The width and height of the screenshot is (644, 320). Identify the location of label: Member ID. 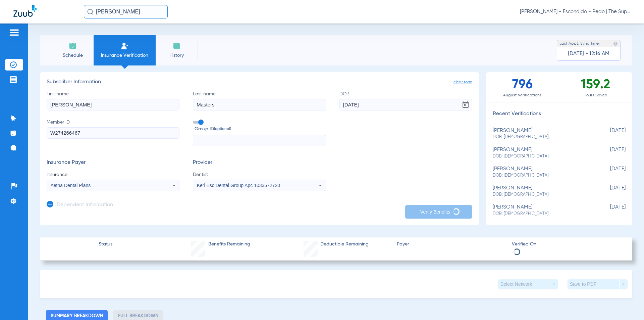
(113, 133).